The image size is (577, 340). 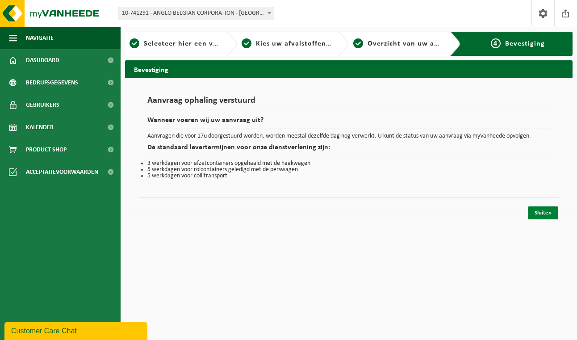 What do you see at coordinates (349, 136) in the screenshot?
I see `p: Aanvragen die voor 17u doorgestuurd worden, worden meestal dezelfde dag nog verwerkt. U kunt de s...` at bounding box center [349, 136].